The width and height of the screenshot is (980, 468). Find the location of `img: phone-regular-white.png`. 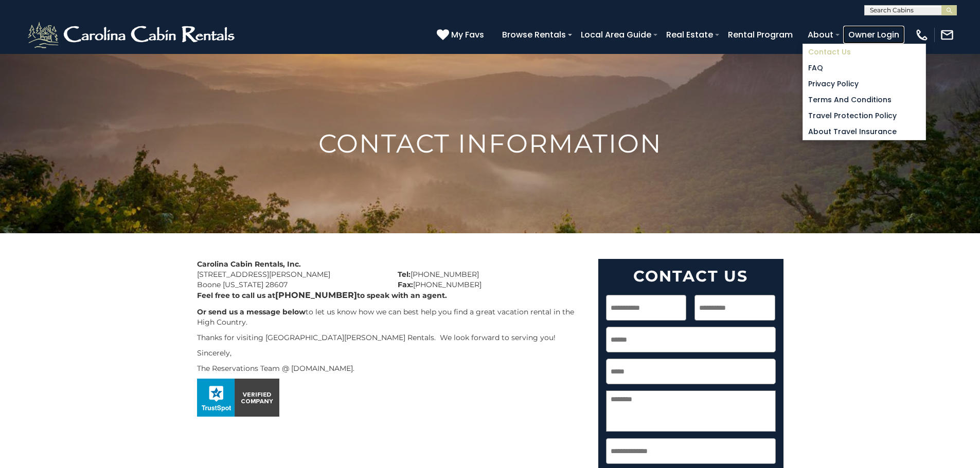

img: phone-regular-white.png is located at coordinates (922, 35).